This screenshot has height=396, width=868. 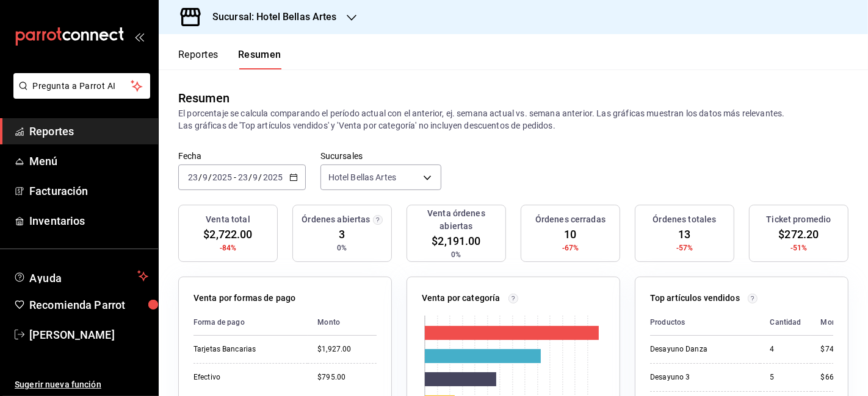 What do you see at coordinates (336, 219) in the screenshot?
I see `h3: Órdenes abiertas` at bounding box center [336, 219].